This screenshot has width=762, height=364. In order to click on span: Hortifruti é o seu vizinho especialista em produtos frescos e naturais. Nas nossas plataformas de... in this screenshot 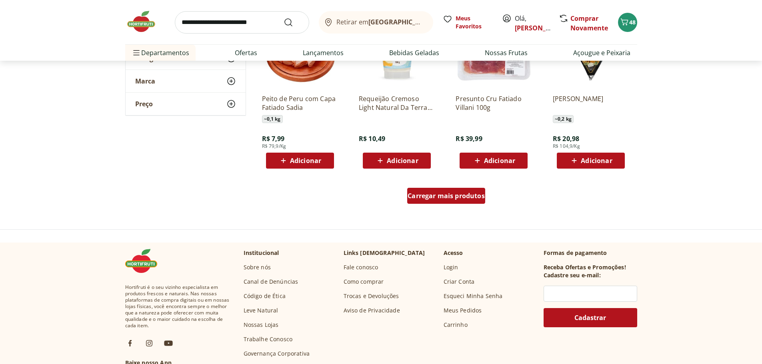, I will do `click(178, 307)`.